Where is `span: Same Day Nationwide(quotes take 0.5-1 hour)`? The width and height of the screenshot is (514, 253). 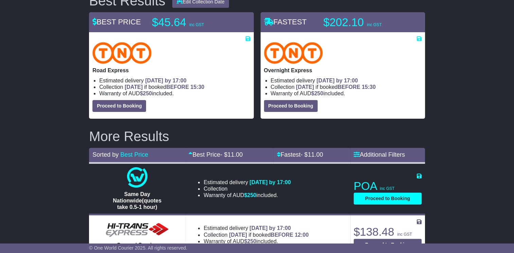 span: Same Day Nationwide(quotes take 0.5-1 hour) is located at coordinates (137, 201).